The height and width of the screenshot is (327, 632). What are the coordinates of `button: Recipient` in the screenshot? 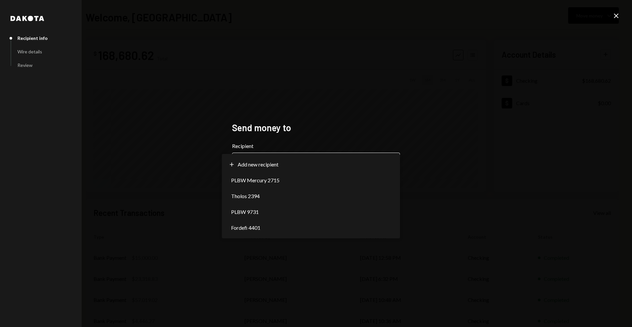 It's located at (316, 162).